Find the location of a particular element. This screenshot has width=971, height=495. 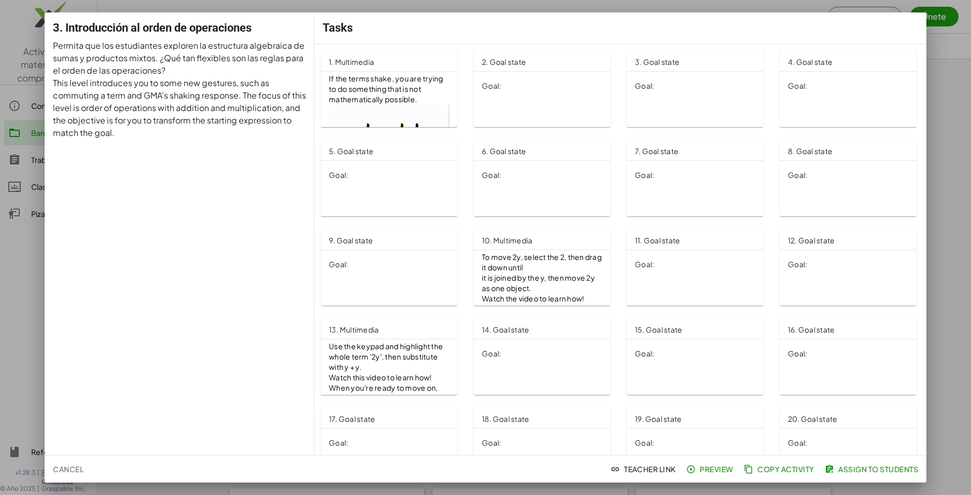

span: To move 2y, select the 2, then drag it down until is located at coordinates (542, 262).